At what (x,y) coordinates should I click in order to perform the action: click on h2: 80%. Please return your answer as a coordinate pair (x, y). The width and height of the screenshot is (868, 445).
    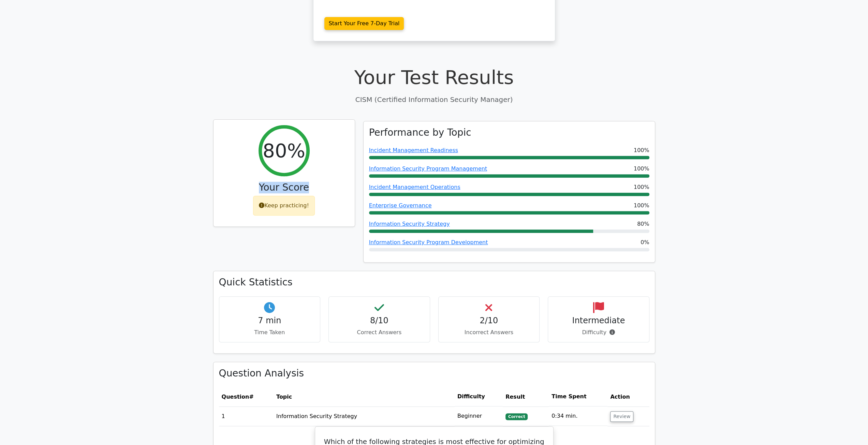
    Looking at the image, I should click on (284, 150).